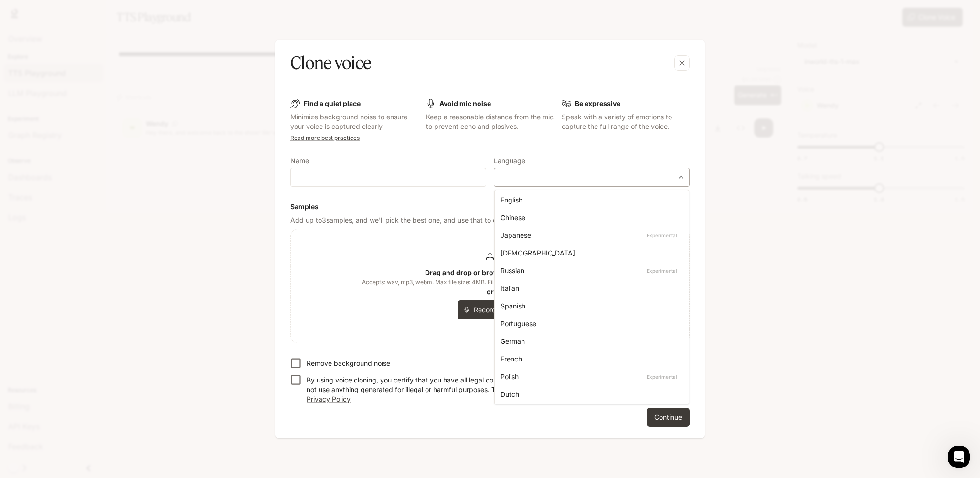  What do you see at coordinates (589, 288) in the screenshot?
I see `div: Italian` at bounding box center [589, 288].